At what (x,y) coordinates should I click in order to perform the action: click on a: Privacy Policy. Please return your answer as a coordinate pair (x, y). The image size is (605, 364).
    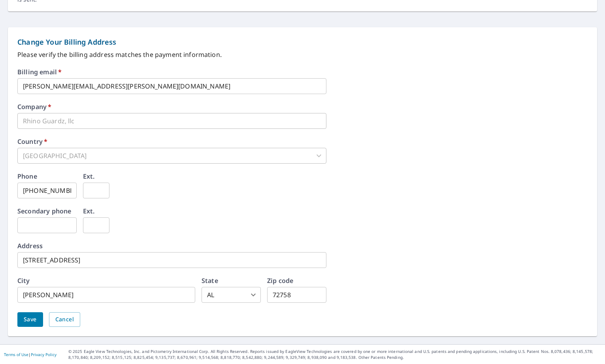
    Looking at the image, I should click on (43, 354).